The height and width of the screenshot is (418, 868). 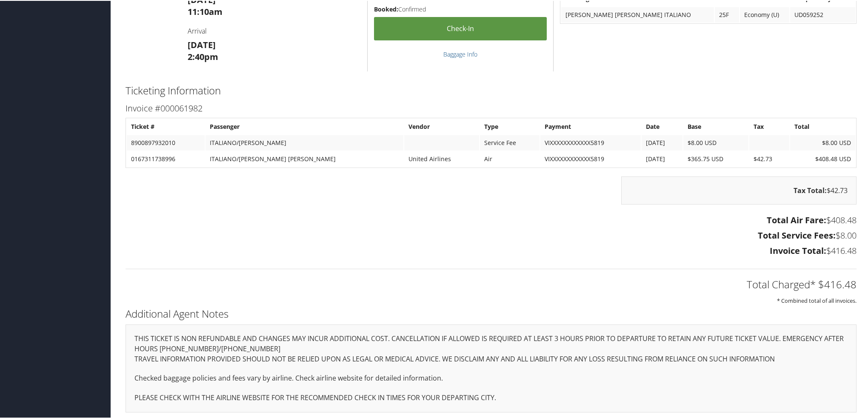 What do you see at coordinates (460, 28) in the screenshot?
I see `a: Check-in` at bounding box center [460, 28].